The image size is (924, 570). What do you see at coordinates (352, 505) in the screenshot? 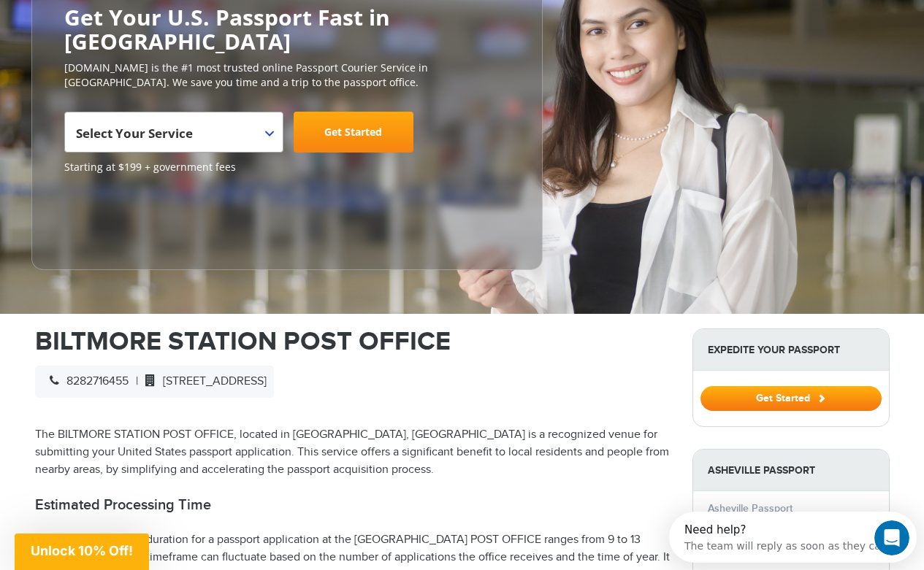
I see `h2: Estimated Processing Time` at bounding box center [352, 505].